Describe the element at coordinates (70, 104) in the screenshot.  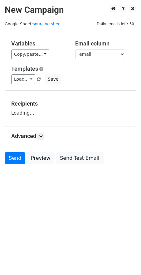
I see `h5: Recipients` at that location.